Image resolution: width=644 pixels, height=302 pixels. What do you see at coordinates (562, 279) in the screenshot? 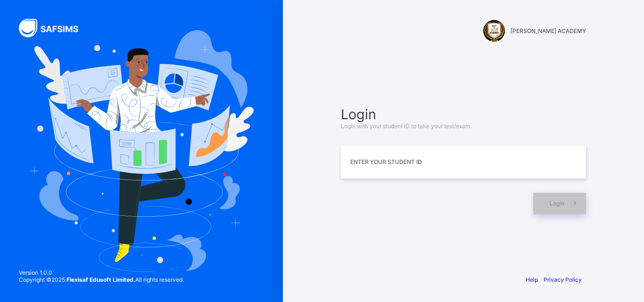
I see `a: Privacy Policy` at bounding box center [562, 279].